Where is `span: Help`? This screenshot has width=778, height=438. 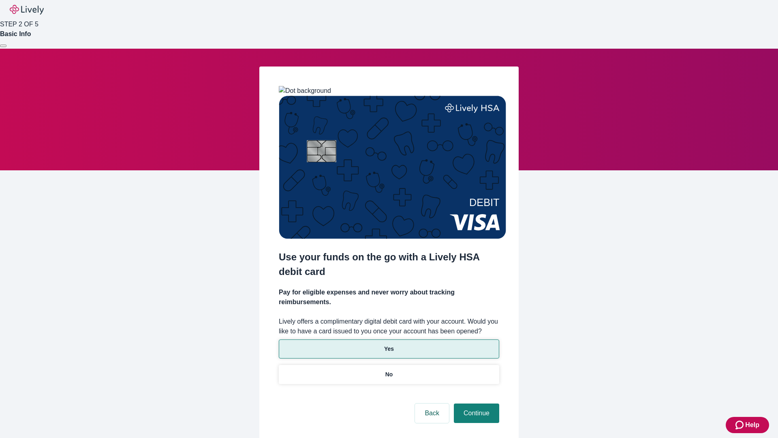
span: Help is located at coordinates (752, 425).